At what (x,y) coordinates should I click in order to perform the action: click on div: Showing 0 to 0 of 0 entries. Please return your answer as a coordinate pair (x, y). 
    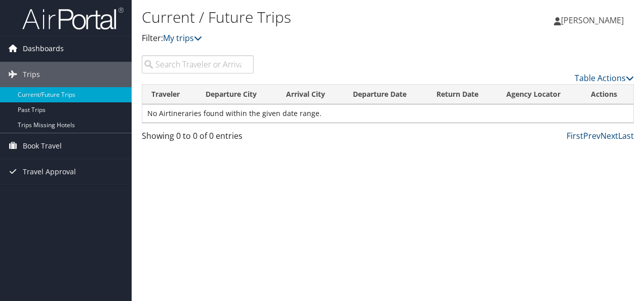
    Looking at the image, I should click on (197, 138).